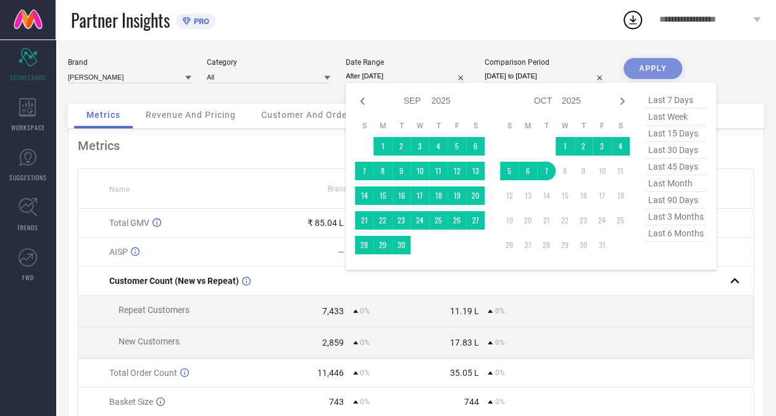 This screenshot has width=776, height=416. I want to click on td: Mon Oct 13 2025, so click(528, 196).